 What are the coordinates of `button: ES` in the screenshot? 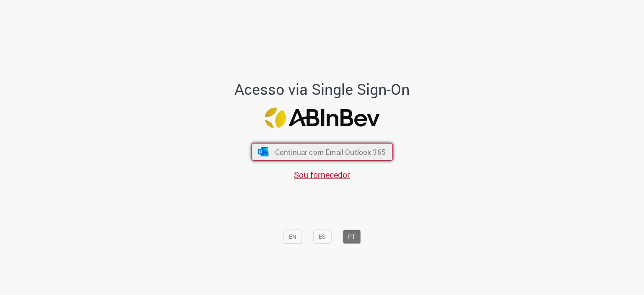 It's located at (322, 237).